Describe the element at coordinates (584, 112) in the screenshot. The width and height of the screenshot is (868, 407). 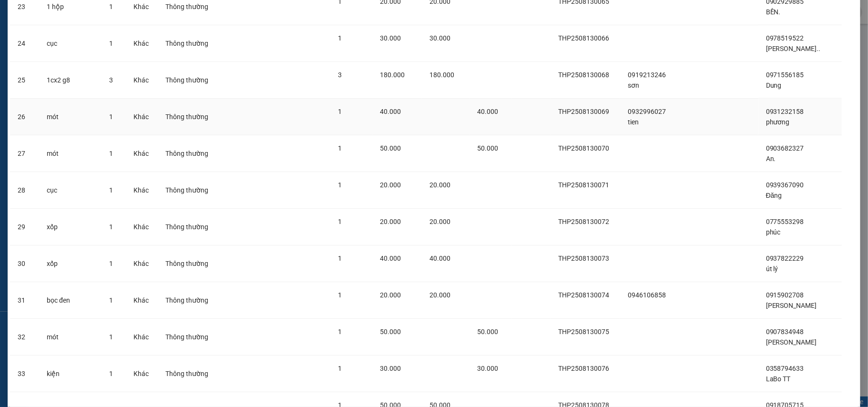
I see `span: THP2508130069` at that location.